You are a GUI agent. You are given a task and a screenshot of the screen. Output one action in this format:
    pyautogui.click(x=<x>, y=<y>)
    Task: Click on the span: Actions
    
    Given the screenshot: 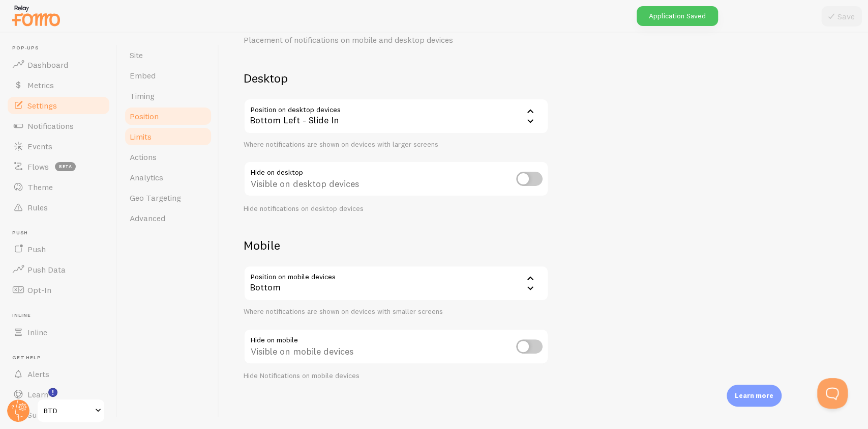 What is the action you would take?
    pyautogui.click(x=143, y=156)
    